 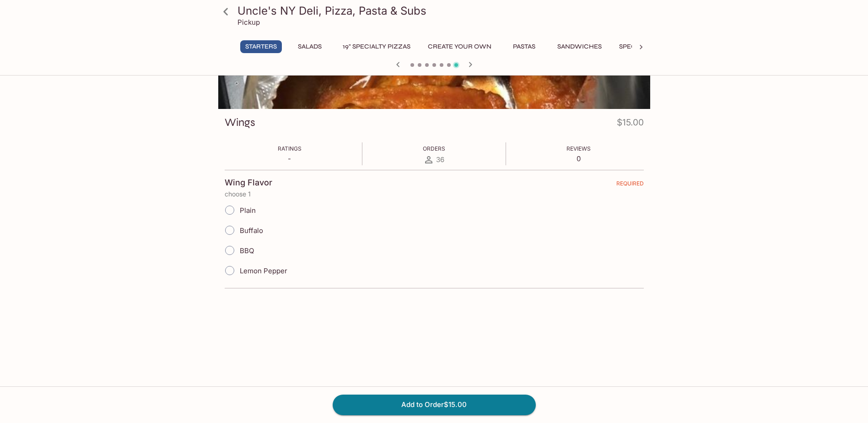 I want to click on span: Plain, so click(x=247, y=210).